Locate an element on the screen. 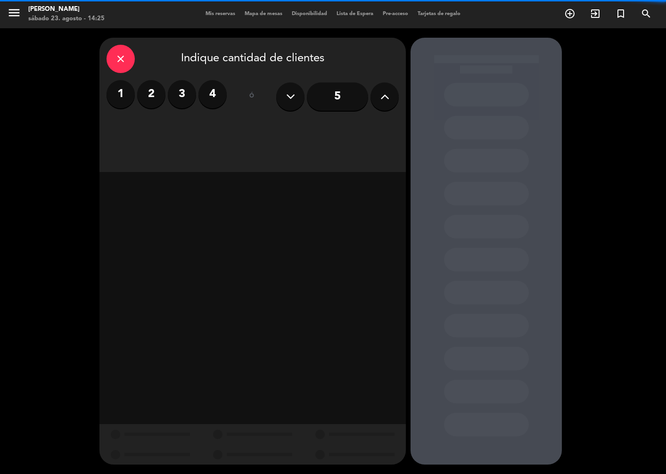 Image resolution: width=666 pixels, height=474 pixels. span: Lista de Espera is located at coordinates (355, 14).